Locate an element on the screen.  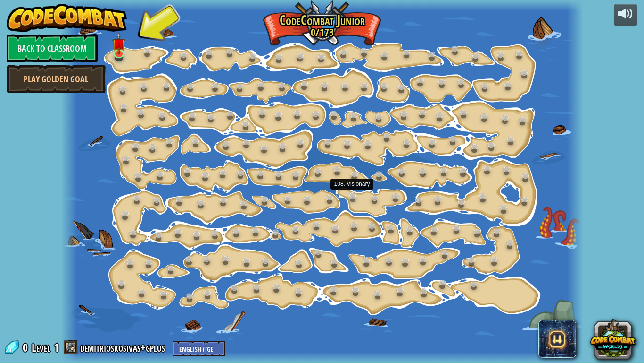
span: 1 is located at coordinates (56, 347).